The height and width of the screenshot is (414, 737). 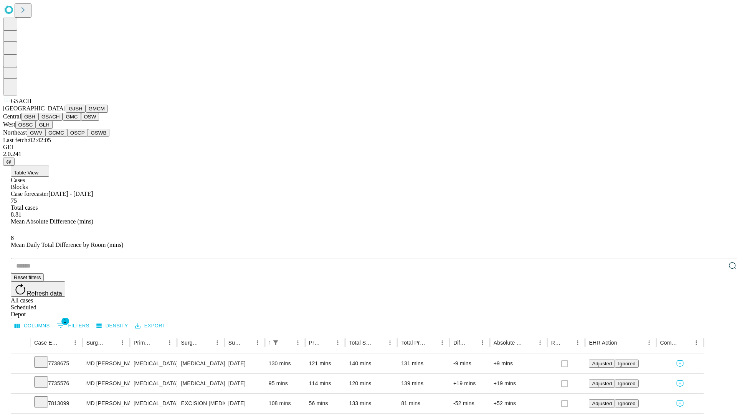 I want to click on button: Table View, so click(x=30, y=171).